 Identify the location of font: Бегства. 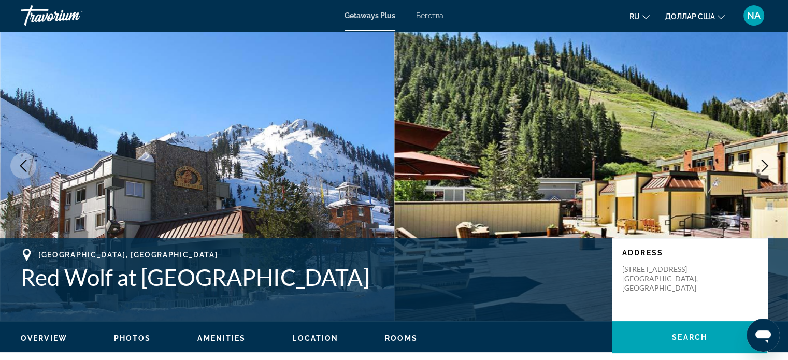
(429, 16).